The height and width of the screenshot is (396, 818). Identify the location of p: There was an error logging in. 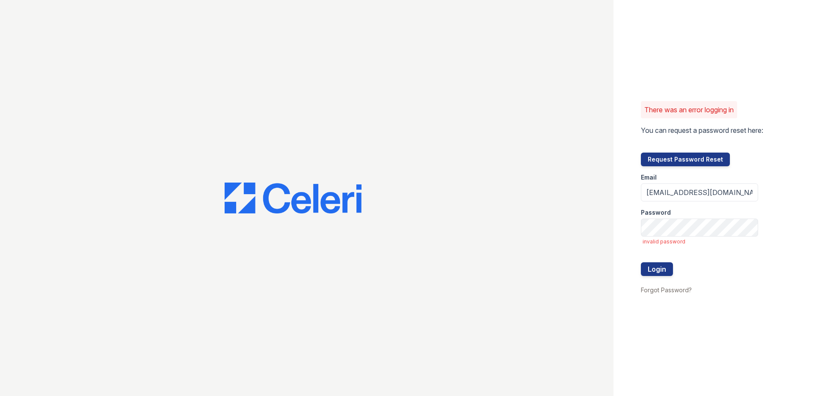
(689, 110).